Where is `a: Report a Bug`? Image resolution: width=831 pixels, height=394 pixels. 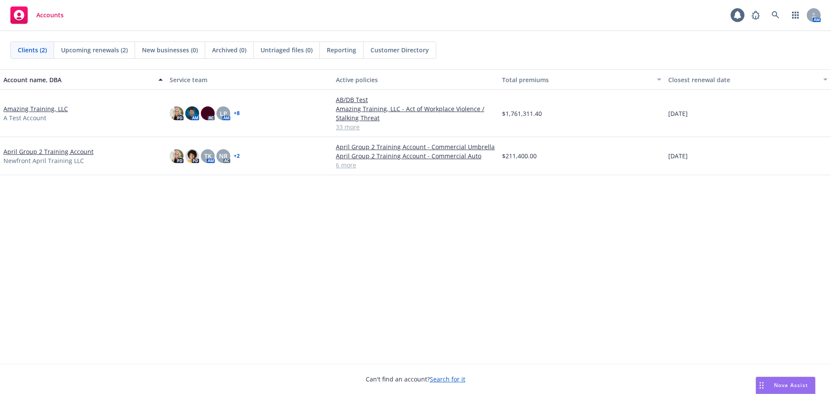 a: Report a Bug is located at coordinates (755, 15).